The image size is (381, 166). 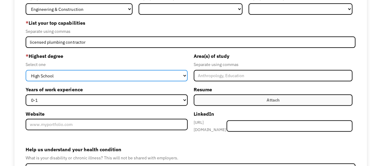 I want to click on label: LinkedIn, so click(x=273, y=114).